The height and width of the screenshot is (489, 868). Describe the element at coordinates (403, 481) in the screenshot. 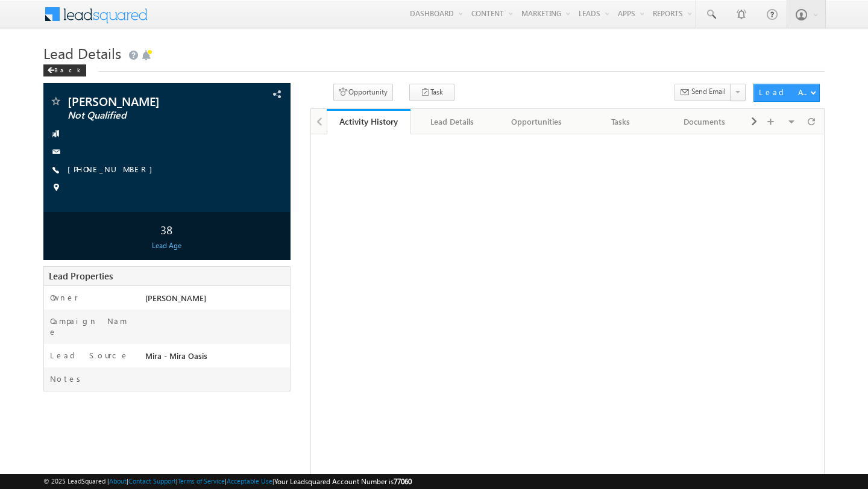

I see `span: 77060` at that location.